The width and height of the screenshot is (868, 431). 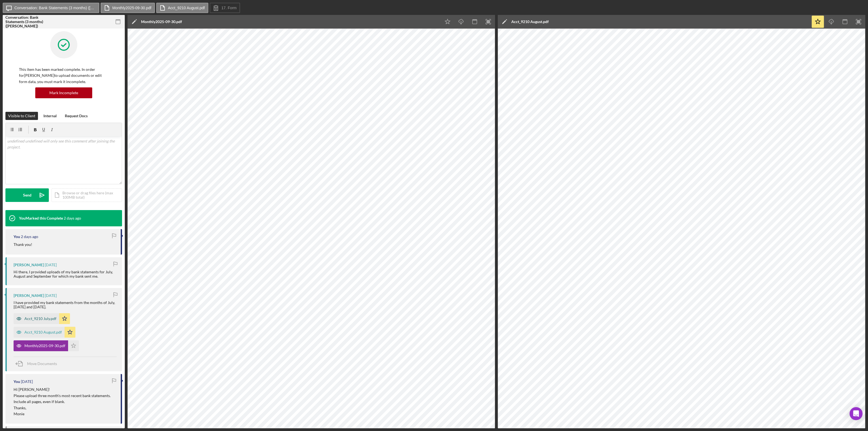 What do you see at coordinates (40, 319) in the screenshot?
I see `div: Acct_9210 July.pdf` at bounding box center [40, 319].